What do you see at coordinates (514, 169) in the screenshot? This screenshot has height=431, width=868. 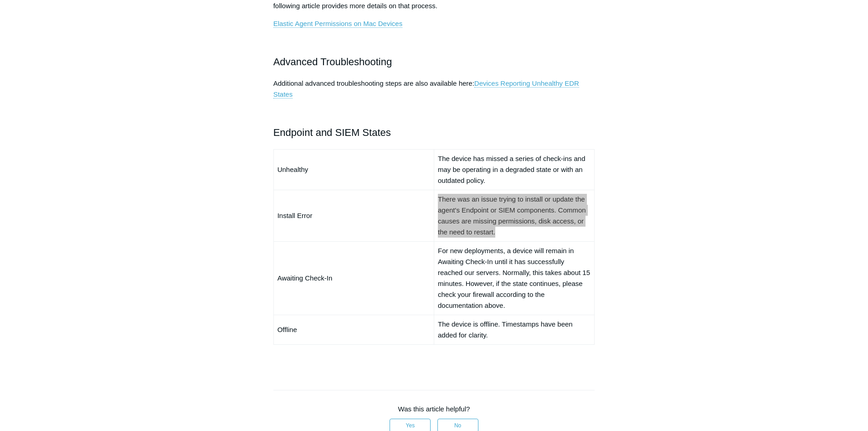 I see `td: The device has missed a series of check-ins and may be operating in a degraded state or with an o...` at bounding box center [514, 169].